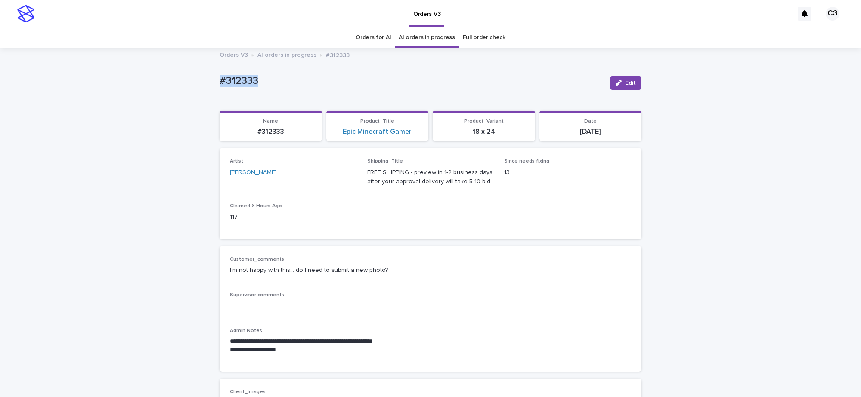 This screenshot has height=397, width=861. I want to click on span: Since needs fixing, so click(526, 161).